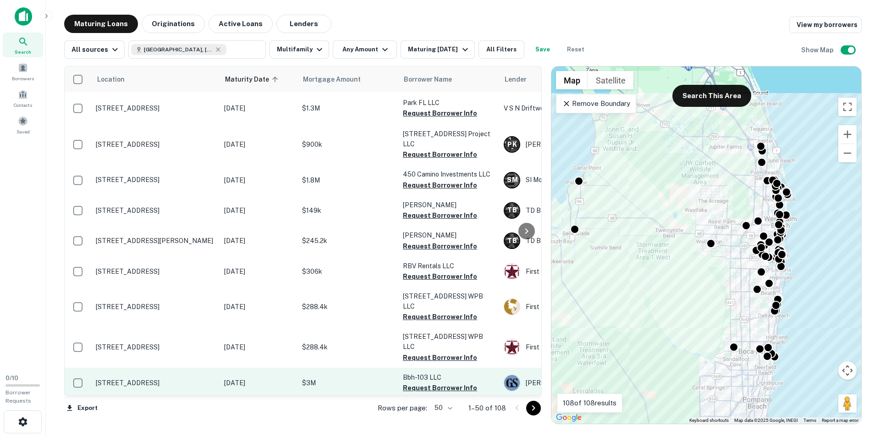 Image resolution: width=880 pixels, height=437 pixels. Describe the element at coordinates (241, 24) in the screenshot. I see `button: Active Loans` at that location.